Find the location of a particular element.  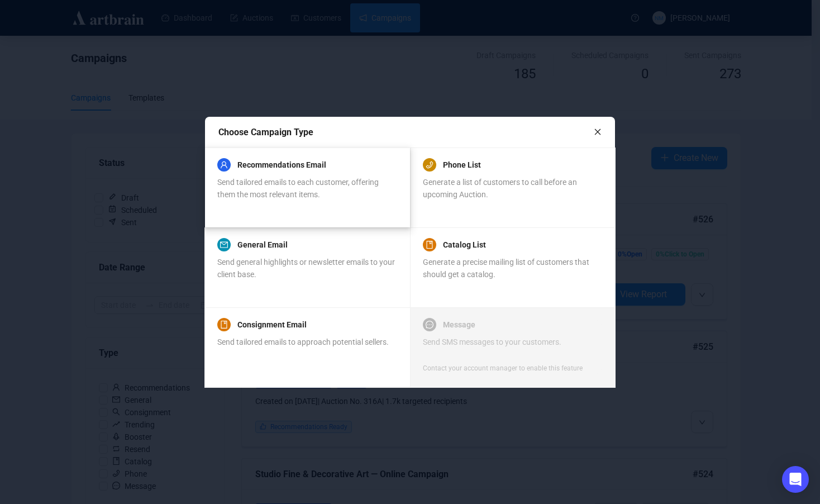

span: Send tailored emails to each customer, offering them the most relevant items. is located at coordinates (298, 189).